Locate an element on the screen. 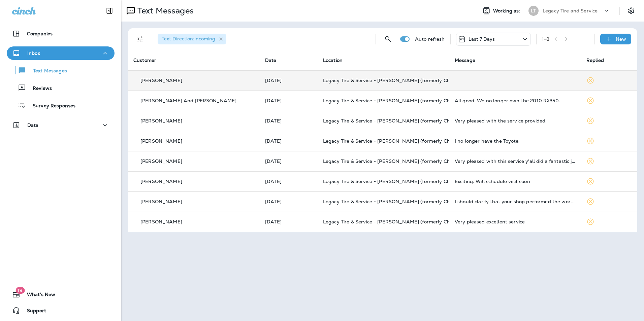 The width and height of the screenshot is (644, 321). button: Filters is located at coordinates (140, 39).